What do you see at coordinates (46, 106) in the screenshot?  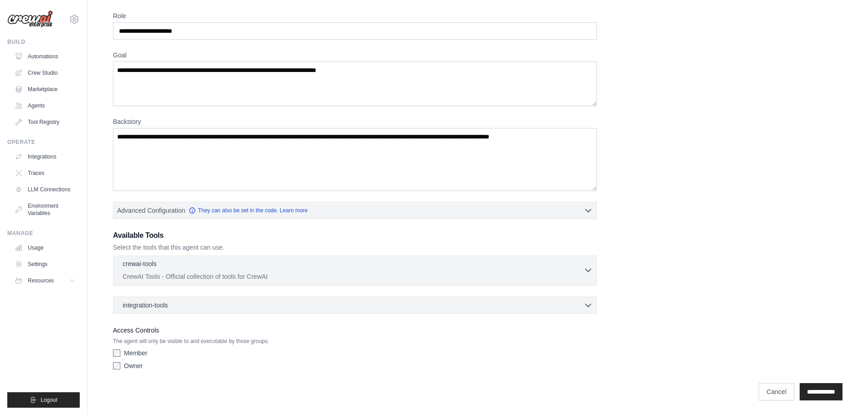 I see `a: Agents` at bounding box center [46, 106].